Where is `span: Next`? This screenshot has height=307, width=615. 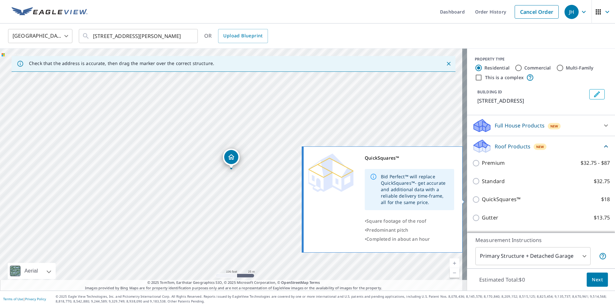
span: Next is located at coordinates (597, 280).